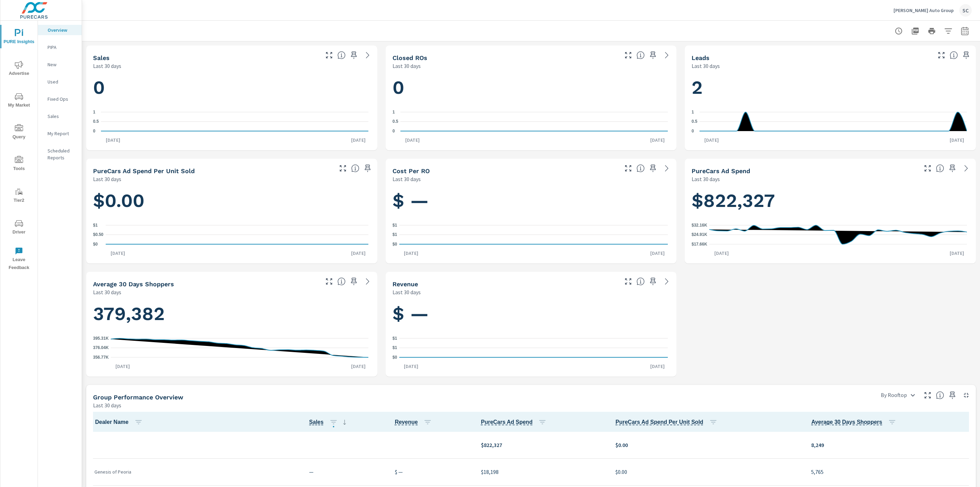 This screenshot has width=980, height=487. What do you see at coordinates (19, 228) in the screenshot?
I see `span: Driver` at bounding box center [19, 228].